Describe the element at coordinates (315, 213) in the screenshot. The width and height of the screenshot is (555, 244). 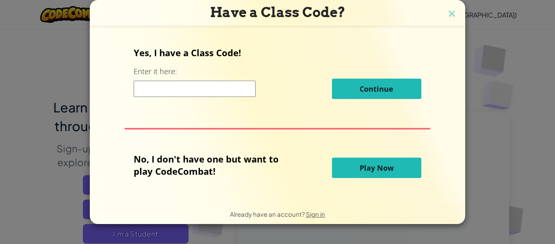
I see `span: Sign in` at that location.